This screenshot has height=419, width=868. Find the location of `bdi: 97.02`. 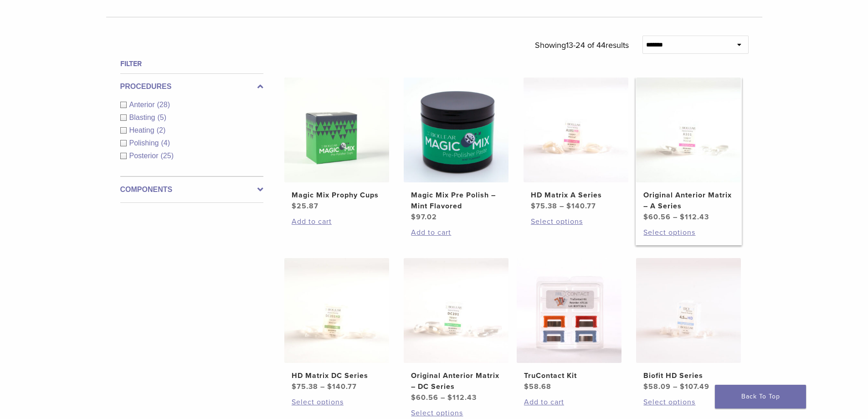

bdi: 97.02 is located at coordinates (424, 217).